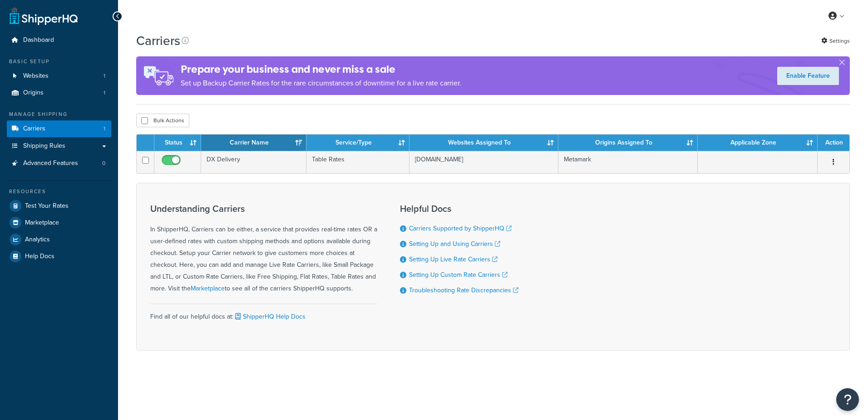  I want to click on li: Origins, so click(59, 93).